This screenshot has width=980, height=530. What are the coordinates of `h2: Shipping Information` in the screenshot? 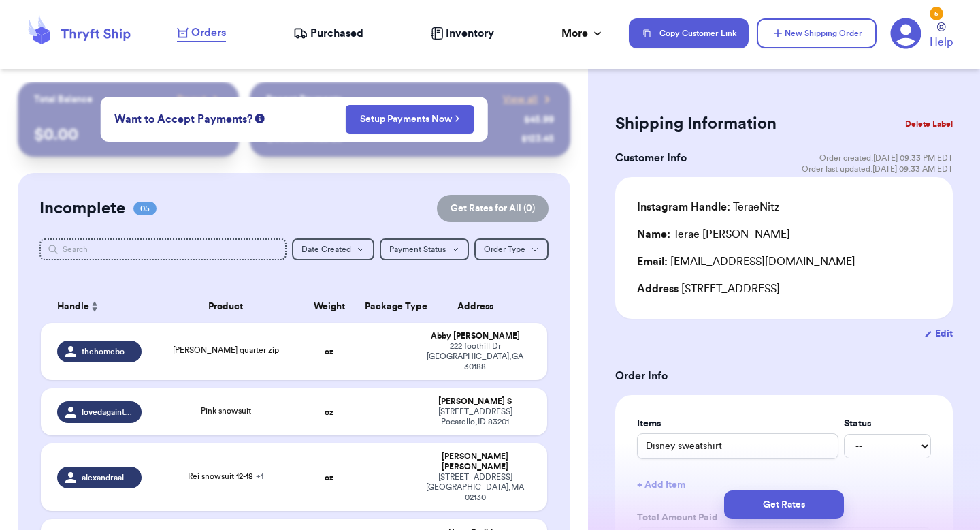 It's located at (696, 124).